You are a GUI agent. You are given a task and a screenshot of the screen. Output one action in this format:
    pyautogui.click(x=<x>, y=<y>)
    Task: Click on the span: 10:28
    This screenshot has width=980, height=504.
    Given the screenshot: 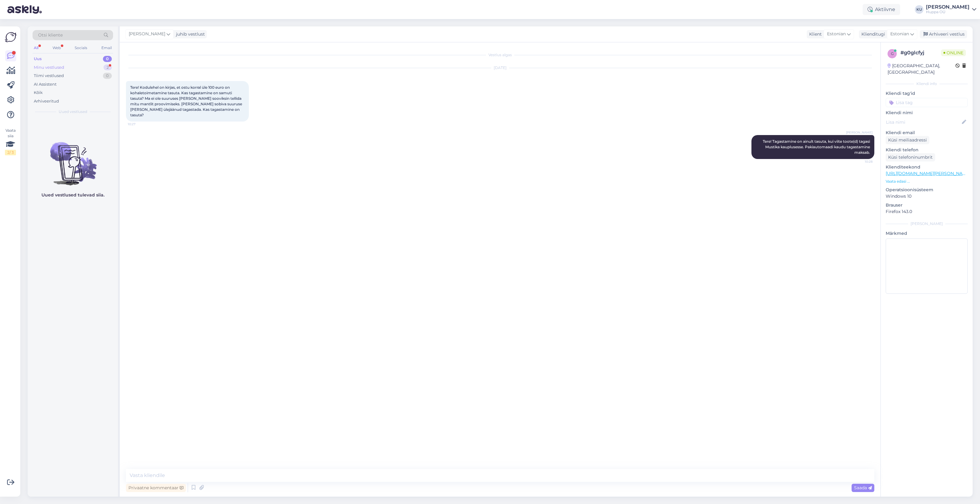 What is the action you would take?
    pyautogui.click(x=861, y=161)
    